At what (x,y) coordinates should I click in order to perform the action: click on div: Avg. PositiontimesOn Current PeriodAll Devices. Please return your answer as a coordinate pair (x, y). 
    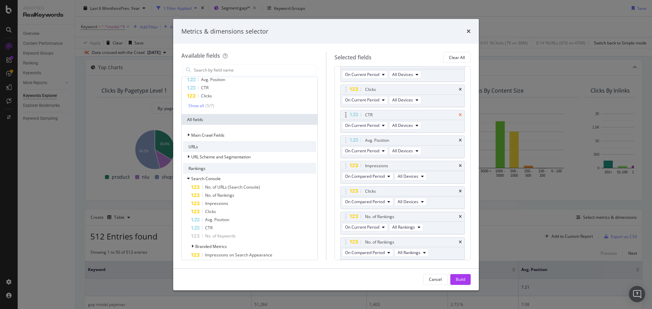
    Looking at the image, I should click on (403, 147).